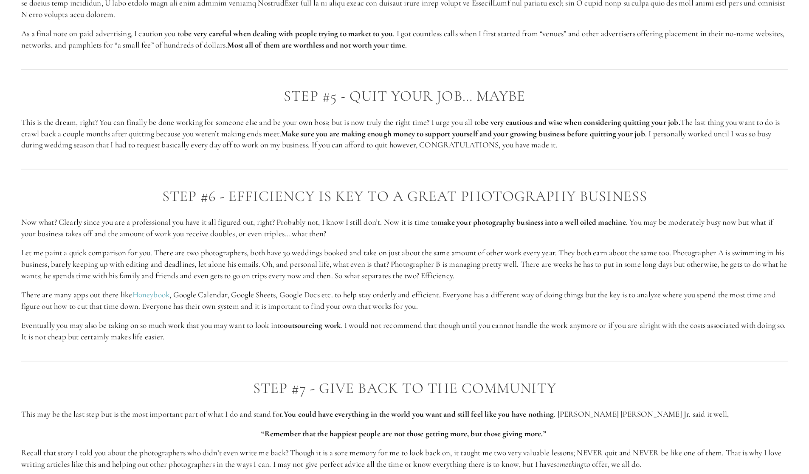  Describe the element at coordinates (404, 96) in the screenshot. I see `h2: Step #5 - Quit Your Job… Maybe` at that location.